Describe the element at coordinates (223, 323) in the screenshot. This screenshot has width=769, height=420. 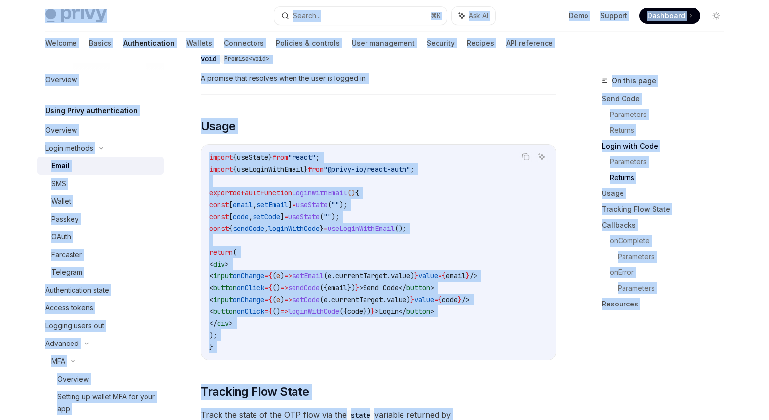
I see `span: div` at that location.